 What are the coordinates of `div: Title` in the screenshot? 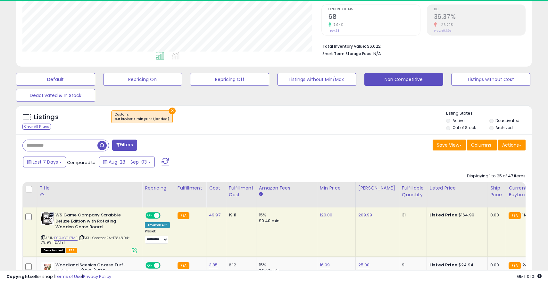 It's located at (89, 188).